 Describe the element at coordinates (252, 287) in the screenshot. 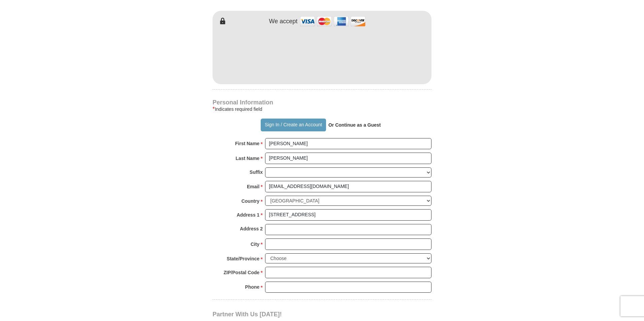

I see `strong: Phone` at that location.